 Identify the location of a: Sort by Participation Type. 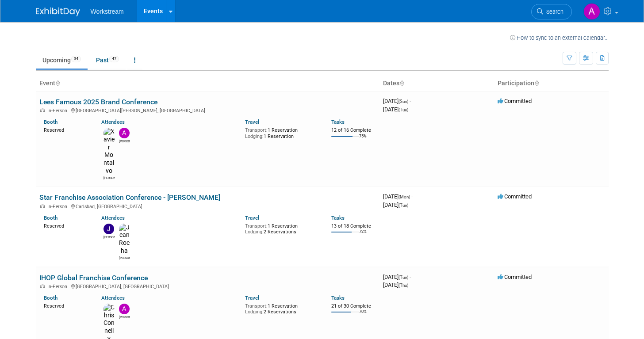
(536, 83).